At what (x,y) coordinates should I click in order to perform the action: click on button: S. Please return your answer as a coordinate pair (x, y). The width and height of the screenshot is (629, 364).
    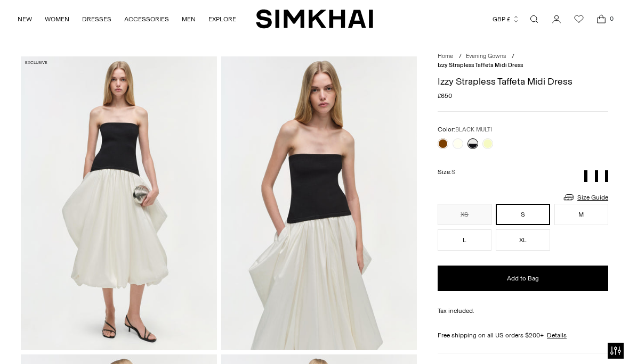
    Looking at the image, I should click on (523, 215).